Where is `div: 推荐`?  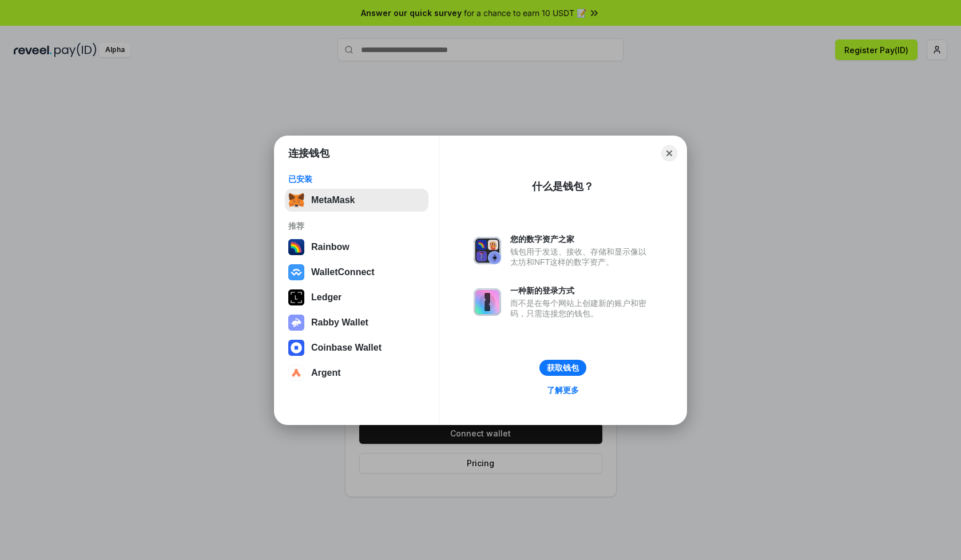
div: 推荐 is located at coordinates (356, 226).